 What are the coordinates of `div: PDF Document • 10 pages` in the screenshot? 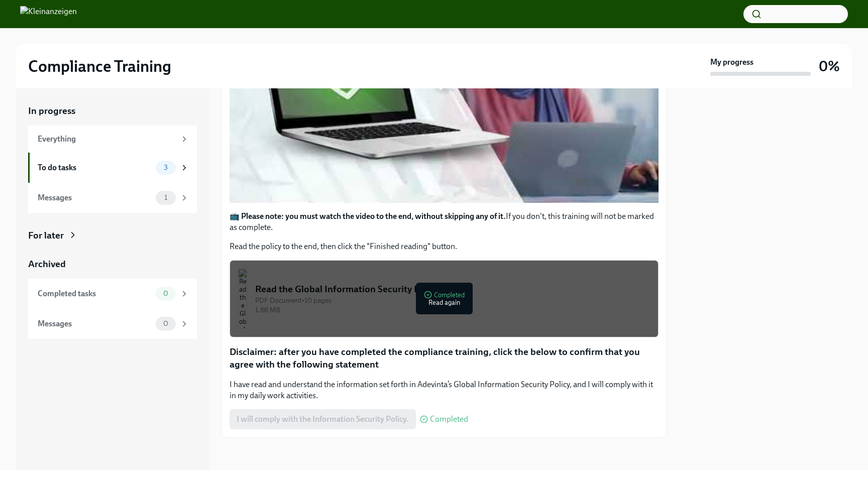 It's located at (453, 300).